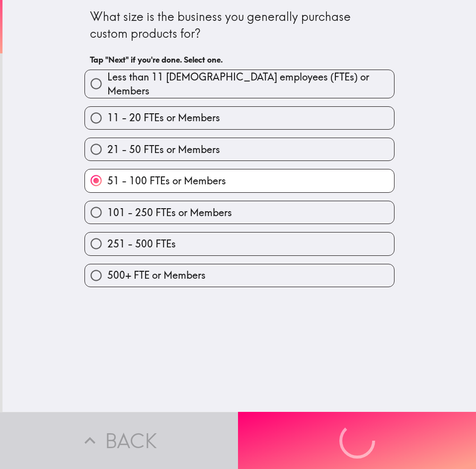  What do you see at coordinates (170, 213) in the screenshot?
I see `span: 101 - 250 FTEs or Members` at bounding box center [170, 213].